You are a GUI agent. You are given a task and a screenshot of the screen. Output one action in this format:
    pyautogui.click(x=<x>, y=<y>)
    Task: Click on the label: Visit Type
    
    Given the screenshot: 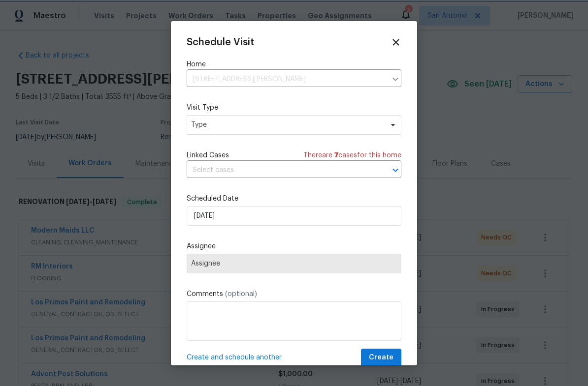 What is the action you would take?
    pyautogui.click(x=294, y=108)
    